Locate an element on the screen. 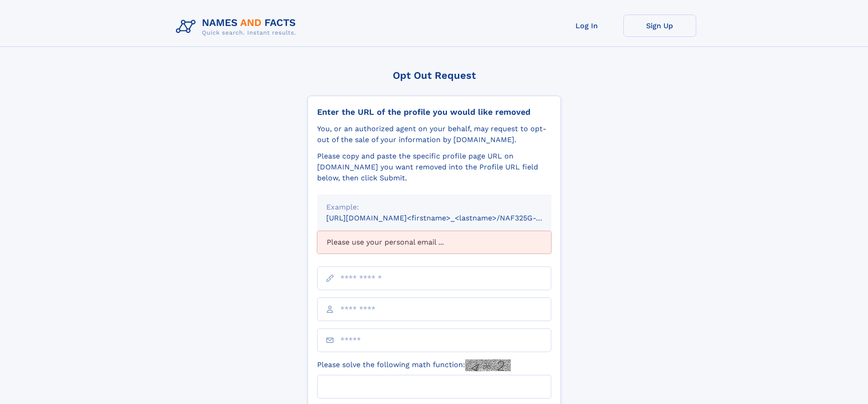 The image size is (868, 404). div: Please use your personal email ... is located at coordinates (434, 243).